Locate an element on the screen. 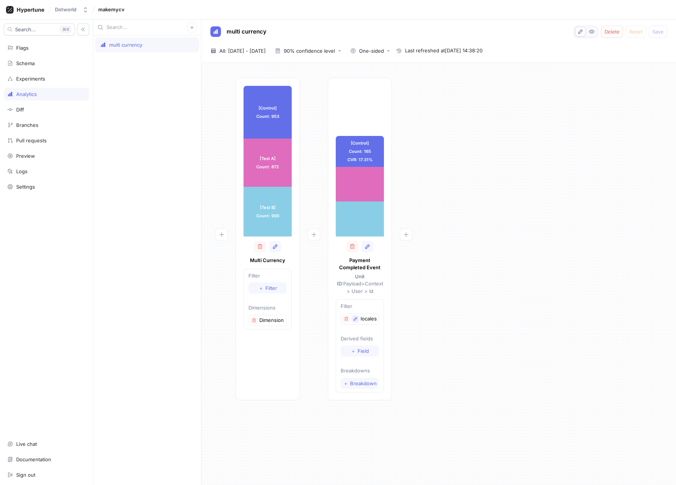 This screenshot has height=485, width=676. span: Field is located at coordinates (363, 351).